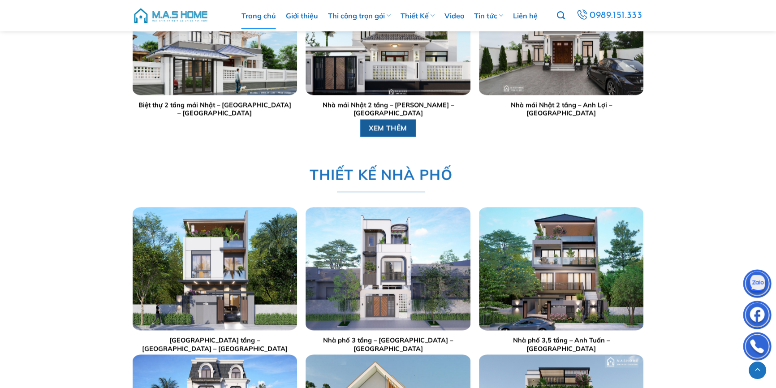  What do you see at coordinates (302, 16) in the screenshot?
I see `a: Giới thiệu` at bounding box center [302, 16].